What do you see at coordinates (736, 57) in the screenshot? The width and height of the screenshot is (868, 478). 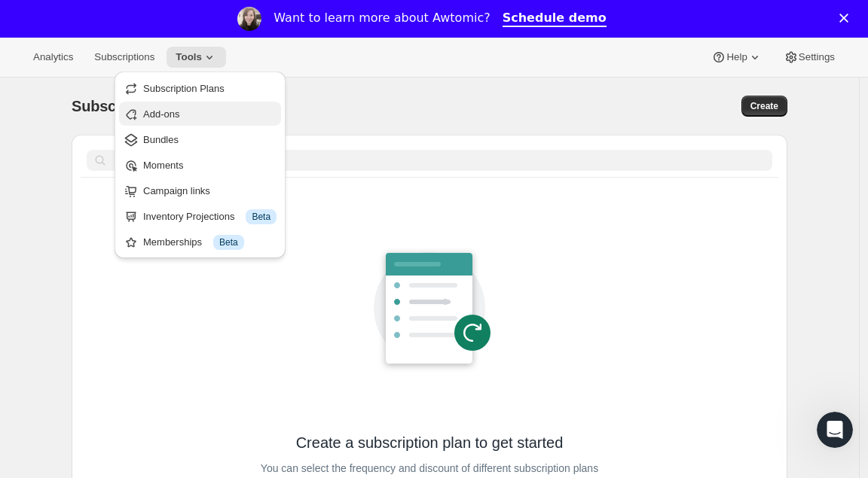 I see `span: Help` at bounding box center [736, 57].